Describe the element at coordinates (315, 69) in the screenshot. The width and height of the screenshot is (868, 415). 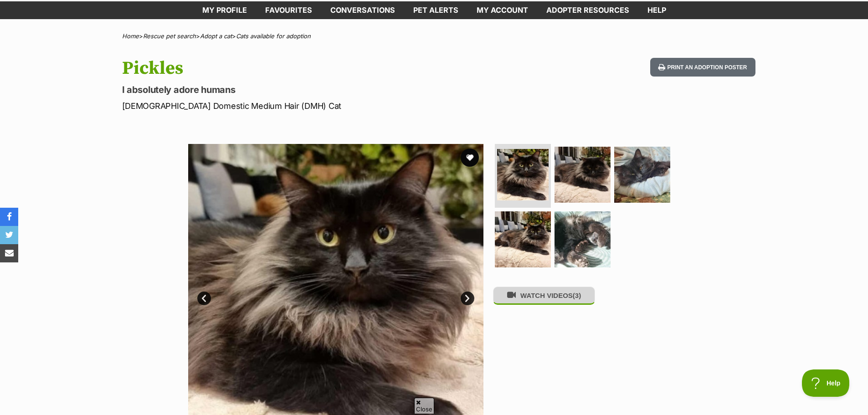
I see `h1: Pickles` at that location.